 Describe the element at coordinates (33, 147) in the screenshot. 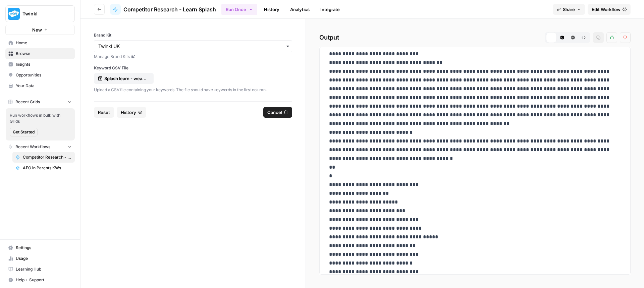

I see `span: Recent Workflows` at that location.